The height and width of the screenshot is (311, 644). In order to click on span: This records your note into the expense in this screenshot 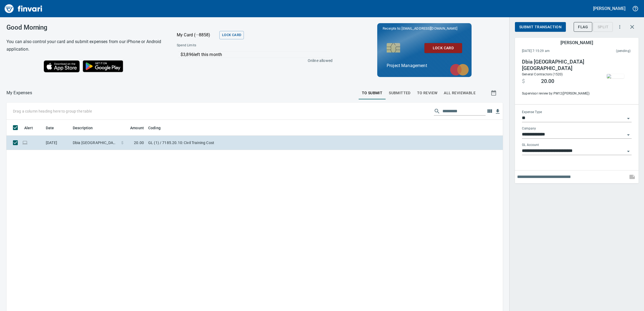, I will do `click(632, 177)`.